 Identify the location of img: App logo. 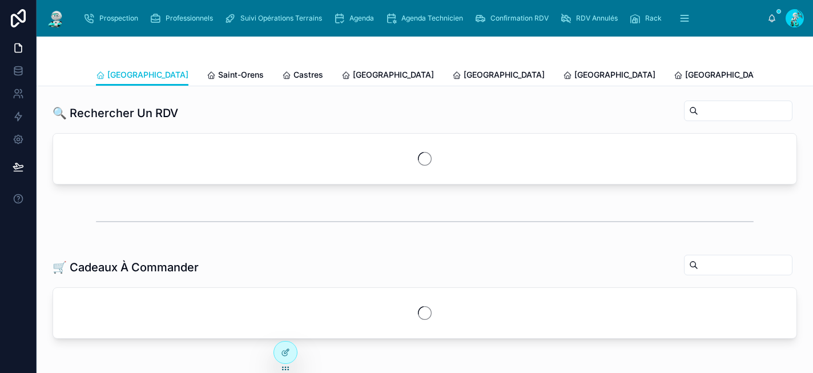
(56, 18).